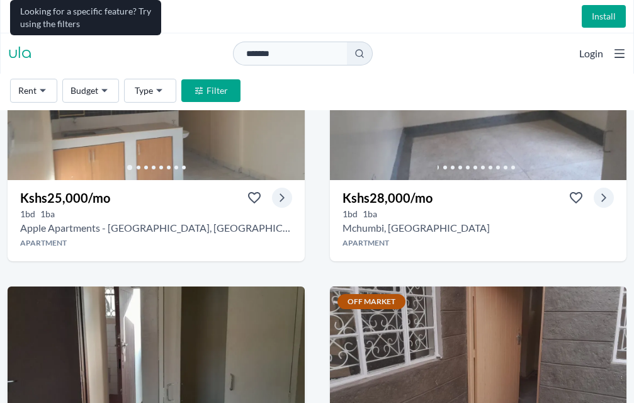 Image resolution: width=634 pixels, height=403 pixels. What do you see at coordinates (371, 302) in the screenshot?
I see `span: Off Market` at bounding box center [371, 302].